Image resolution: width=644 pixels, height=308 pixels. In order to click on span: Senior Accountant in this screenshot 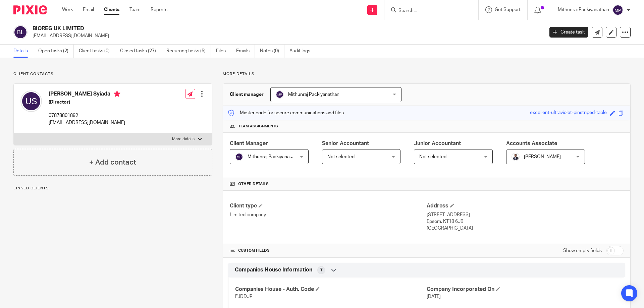, I will do `click(346, 143)`.